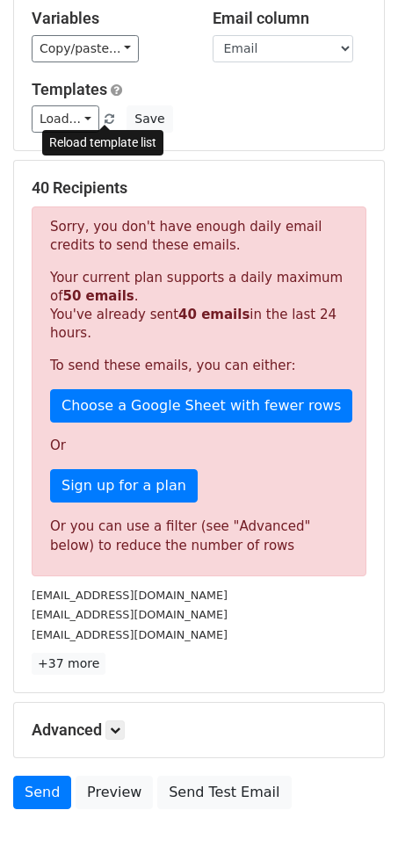 The height and width of the screenshot is (868, 398). I want to click on p: To send these emails, you can either:, so click(199, 365).